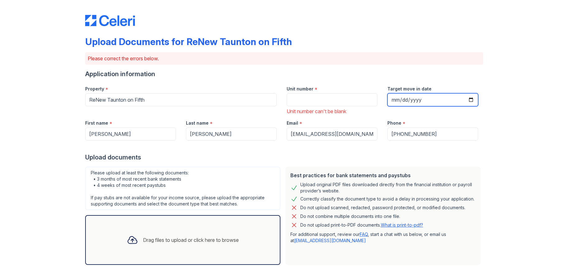 The width and height of the screenshot is (568, 272). Describe the element at coordinates (183, 188) in the screenshot. I see `div: Please upload at least the following documents: • 3 months of most recent bank statements • 4 wee...` at that location.